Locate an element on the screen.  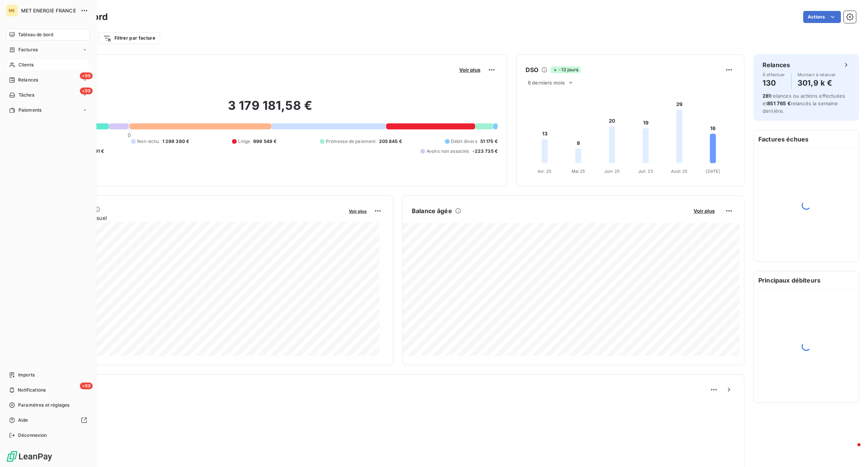
span: Avoirs non associés is located at coordinates (448, 151).